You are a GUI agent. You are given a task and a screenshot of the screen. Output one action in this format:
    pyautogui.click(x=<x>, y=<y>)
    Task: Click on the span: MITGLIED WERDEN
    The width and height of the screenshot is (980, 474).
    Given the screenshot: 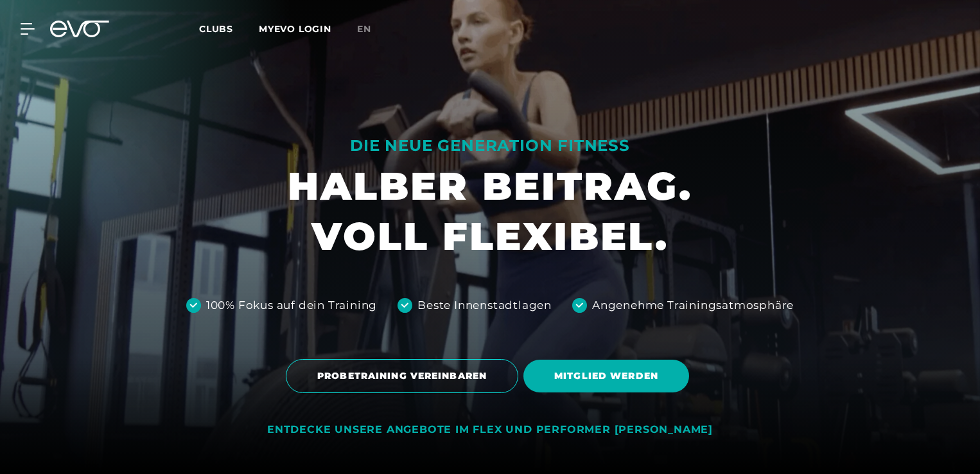 What is the action you would take?
    pyautogui.click(x=606, y=375)
    